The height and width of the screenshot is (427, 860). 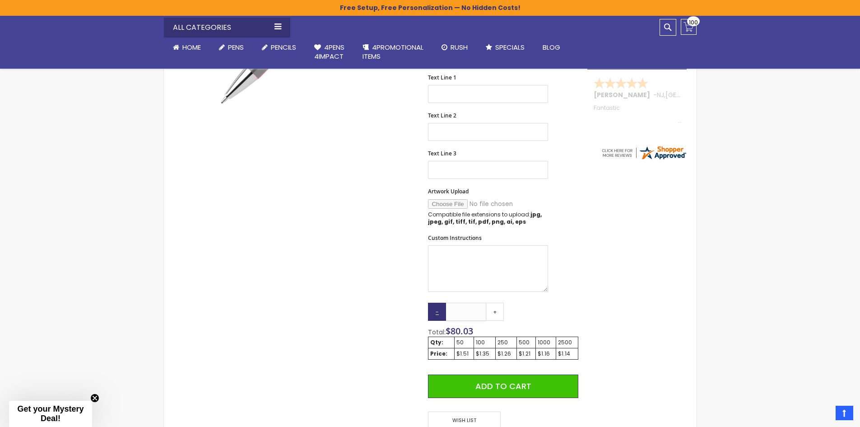 I want to click on div: $1.26, so click(x=506, y=353).